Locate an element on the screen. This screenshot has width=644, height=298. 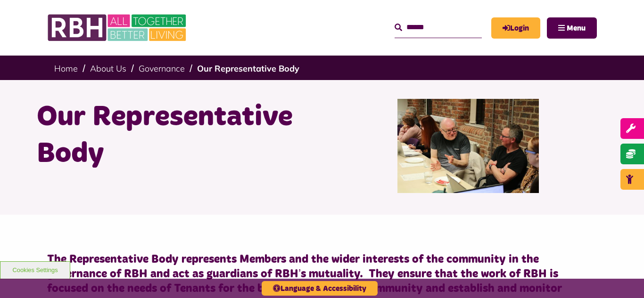
a: Home is located at coordinates (66, 69).